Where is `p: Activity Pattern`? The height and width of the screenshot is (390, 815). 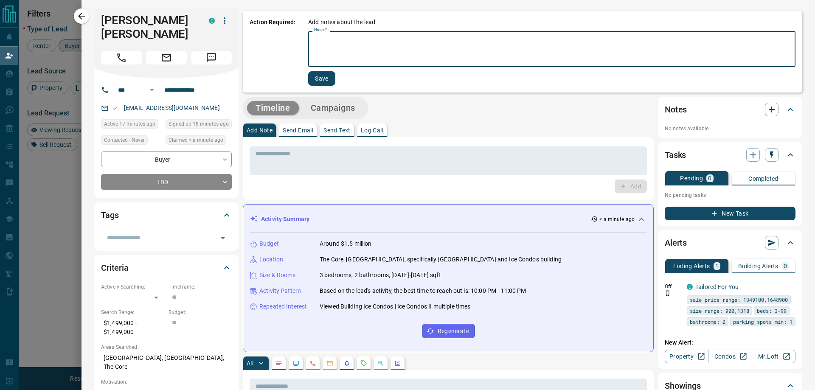 p: Activity Pattern is located at coordinates (280, 291).